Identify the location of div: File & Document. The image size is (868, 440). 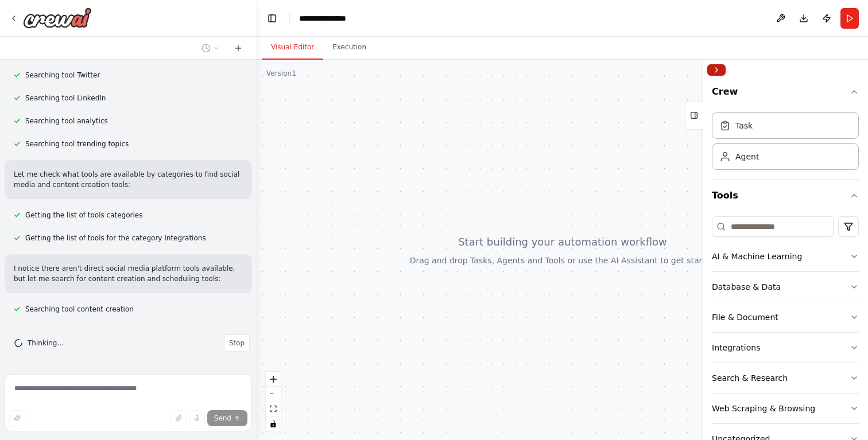
(745, 317).